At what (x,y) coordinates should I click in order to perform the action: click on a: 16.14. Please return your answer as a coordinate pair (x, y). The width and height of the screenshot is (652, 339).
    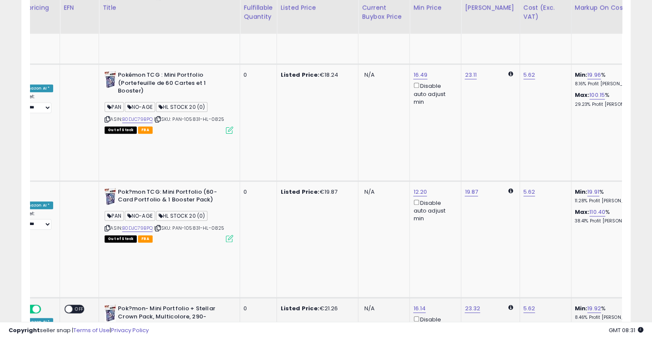
    Looking at the image, I should click on (419, 309).